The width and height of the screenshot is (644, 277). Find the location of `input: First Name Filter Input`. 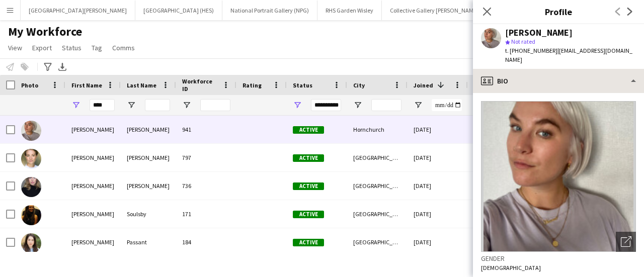

input: First Name Filter Input is located at coordinates (102, 105).